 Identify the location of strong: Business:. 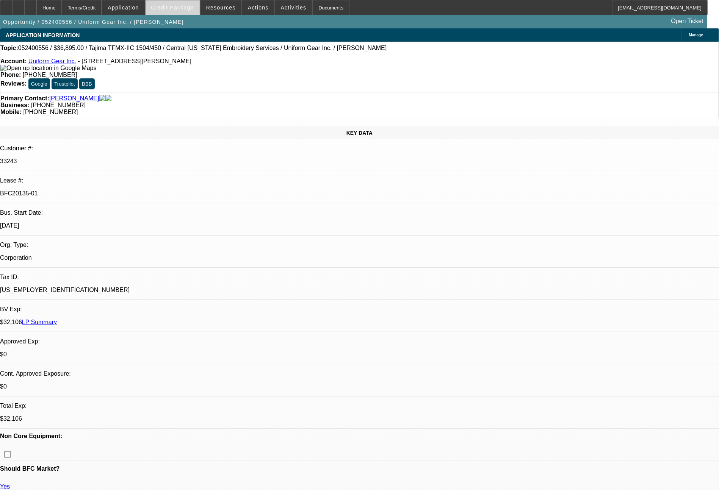
(15, 105).